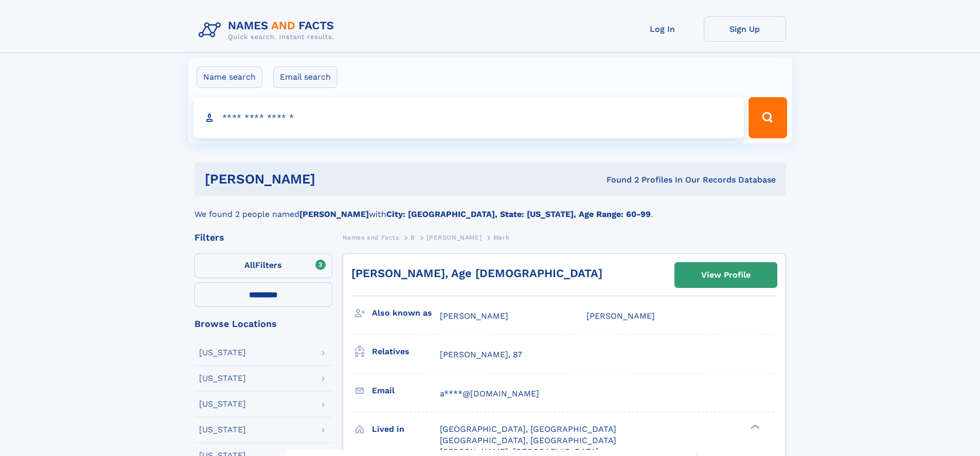 The image size is (980, 456). What do you see at coordinates (413, 237) in the screenshot?
I see `a: B` at bounding box center [413, 237].